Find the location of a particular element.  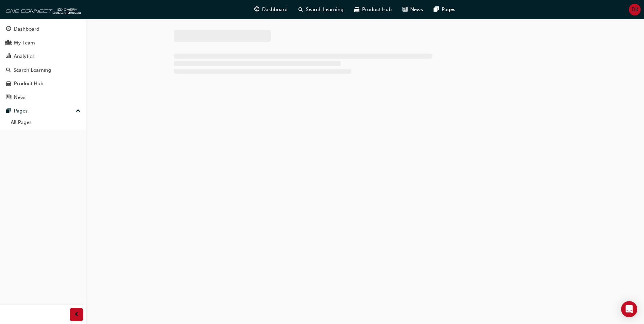

span: chart-icon is located at coordinates (8, 56).